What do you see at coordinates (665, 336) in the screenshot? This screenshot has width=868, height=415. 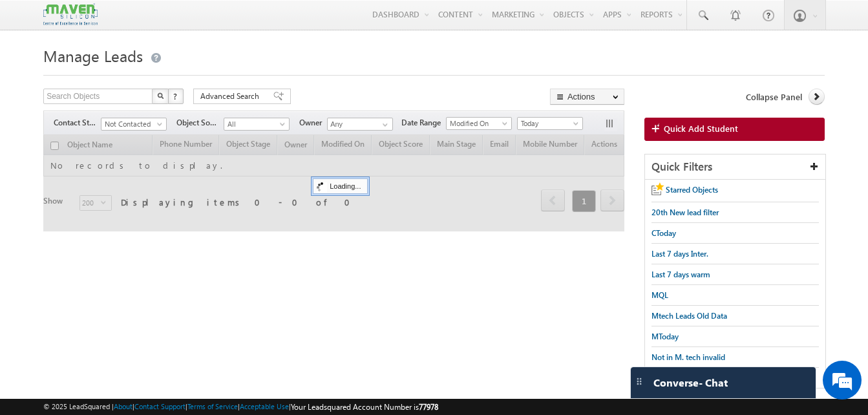 I see `span: MToday` at bounding box center [665, 336].